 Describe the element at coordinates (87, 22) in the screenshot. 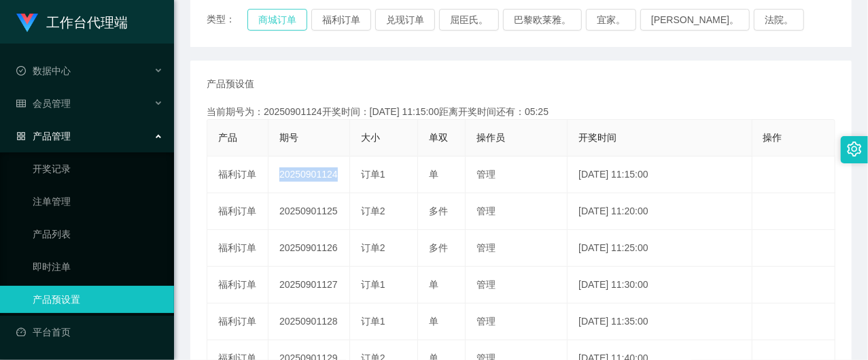

I see `h1: 工作台代理端` at that location.